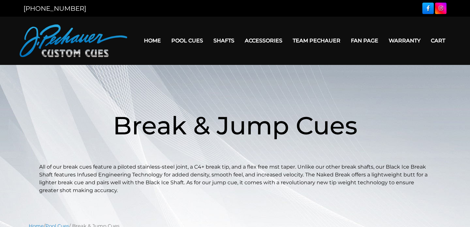  What do you see at coordinates (263, 40) in the screenshot?
I see `a: Accessories` at bounding box center [263, 40].